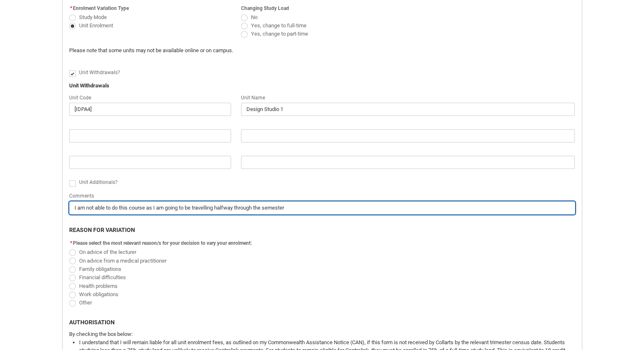 The image size is (644, 350). Describe the element at coordinates (80, 98) in the screenshot. I see `span: Unit Code` at that location.